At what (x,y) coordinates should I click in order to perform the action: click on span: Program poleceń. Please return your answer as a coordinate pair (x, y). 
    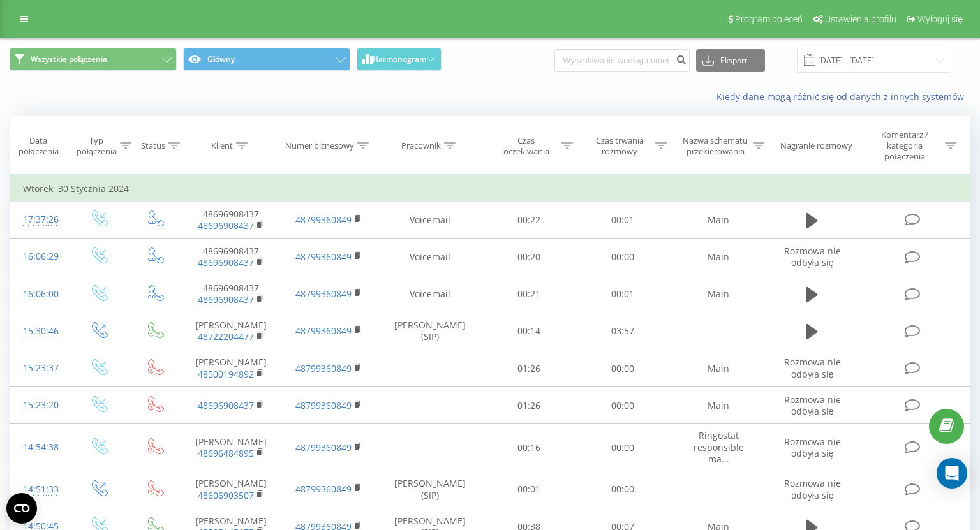
    Looking at the image, I should click on (769, 19).